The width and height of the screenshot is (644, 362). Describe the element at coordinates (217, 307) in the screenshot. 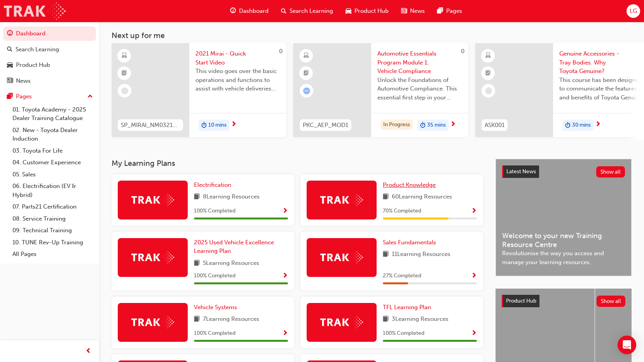

I see `a: Vehicle Systems` at that location.